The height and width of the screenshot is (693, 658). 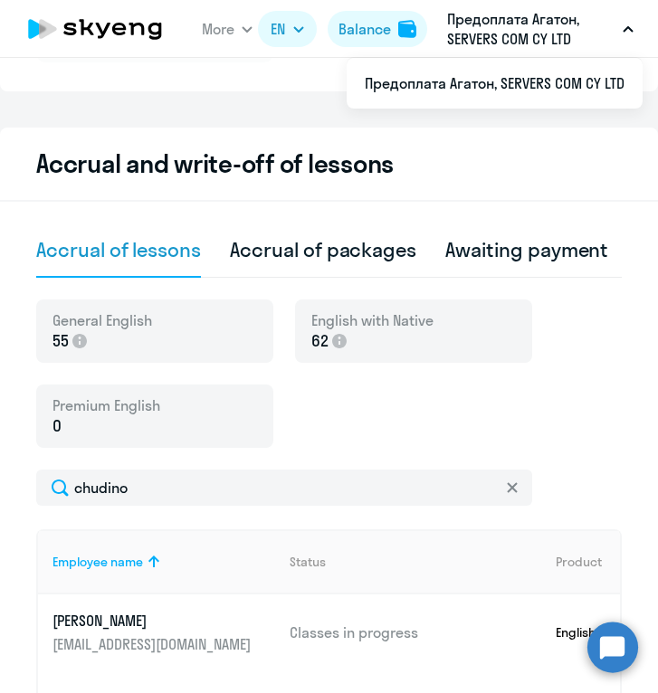 What do you see at coordinates (278, 29) in the screenshot?
I see `span: EN` at bounding box center [278, 29].